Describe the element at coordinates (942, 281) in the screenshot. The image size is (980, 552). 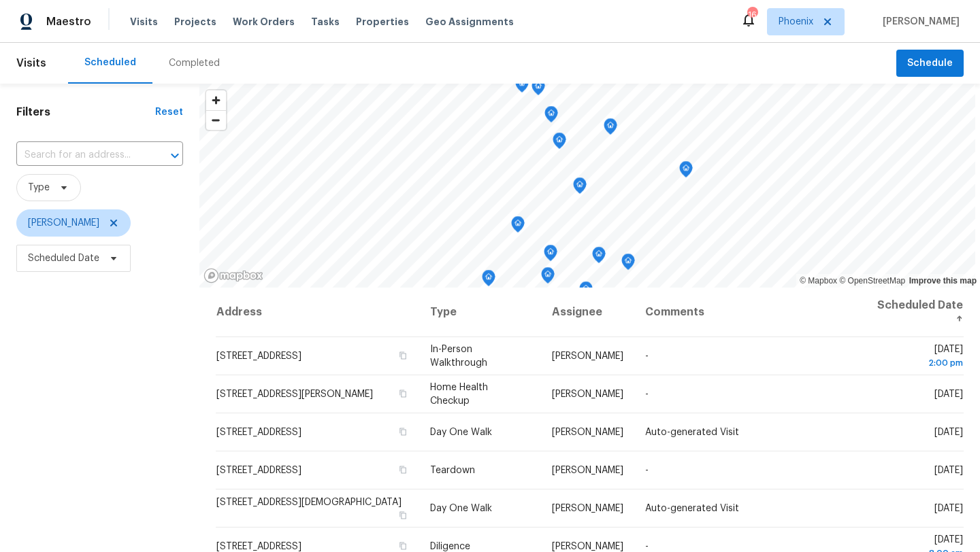
I see `a: Improve this map` at that location.